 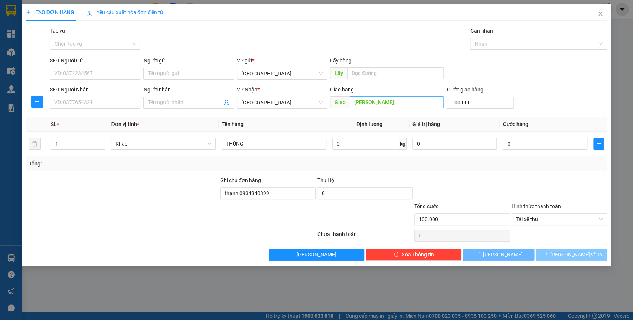 I want to click on span: kg, so click(x=403, y=144).